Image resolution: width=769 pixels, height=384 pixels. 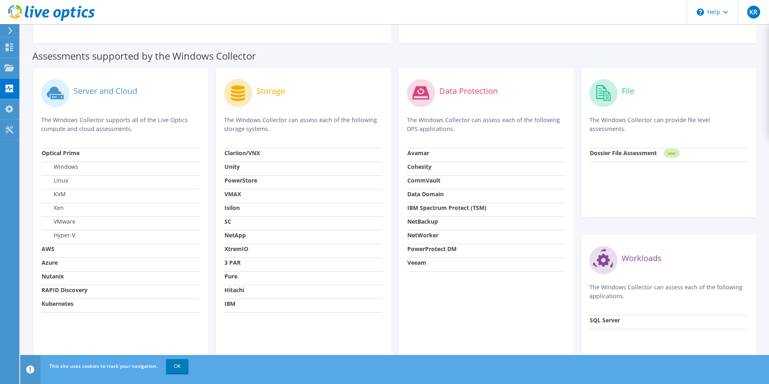 I want to click on strong: Optical Prime, so click(x=61, y=153).